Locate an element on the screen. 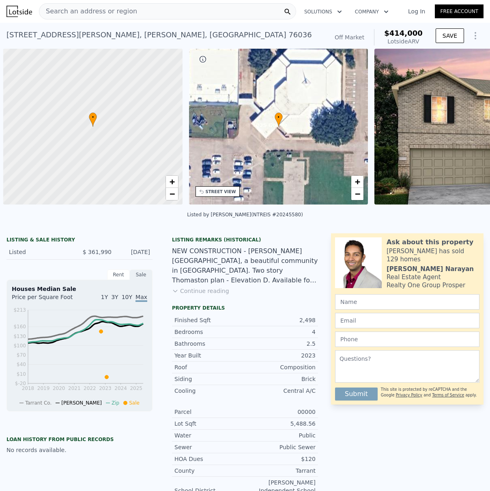 The image size is (490, 491). div: Central A/C is located at coordinates (280, 391).